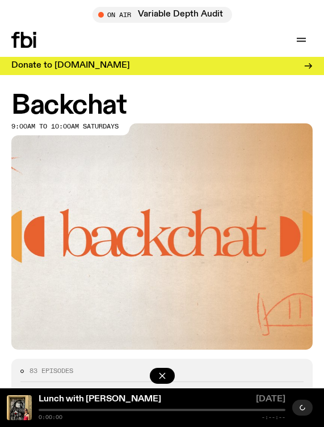 The image size is (324, 427). Describe the element at coordinates (163, 15) in the screenshot. I see `button: On AirVariable Depth Audit` at that location.